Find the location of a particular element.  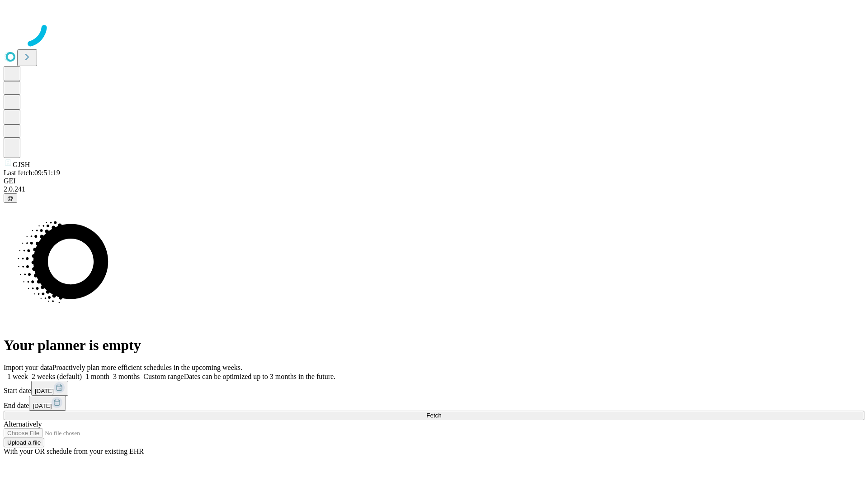

span: With your OR schedule from your existing EHR is located at coordinates (74, 451).